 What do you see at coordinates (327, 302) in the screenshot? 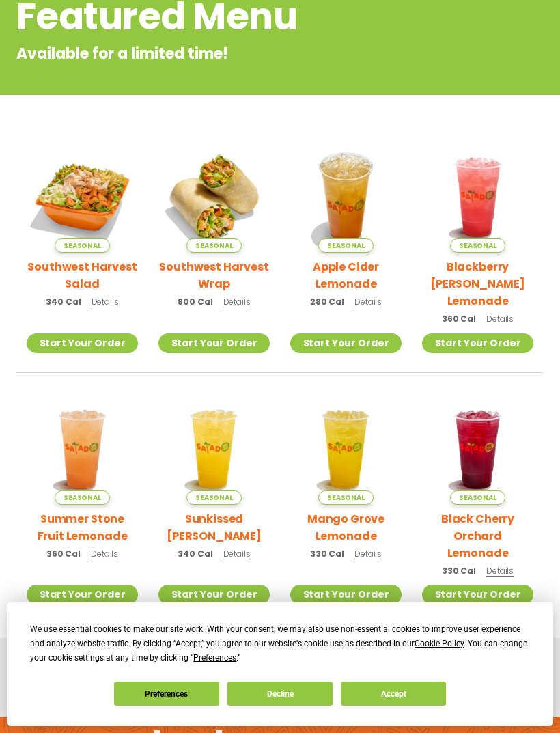
I see `span: 280 Cal` at bounding box center [327, 302].